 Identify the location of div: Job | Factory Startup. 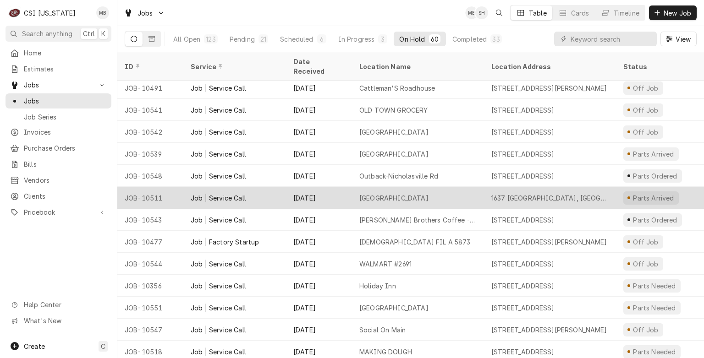
(224, 242).